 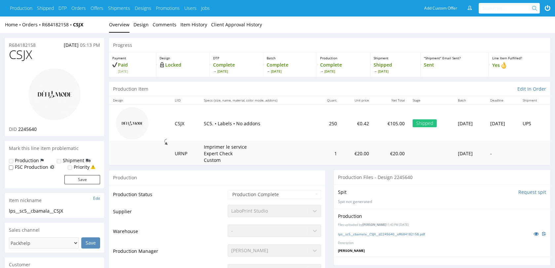 I want to click on a: Users, so click(x=190, y=8).